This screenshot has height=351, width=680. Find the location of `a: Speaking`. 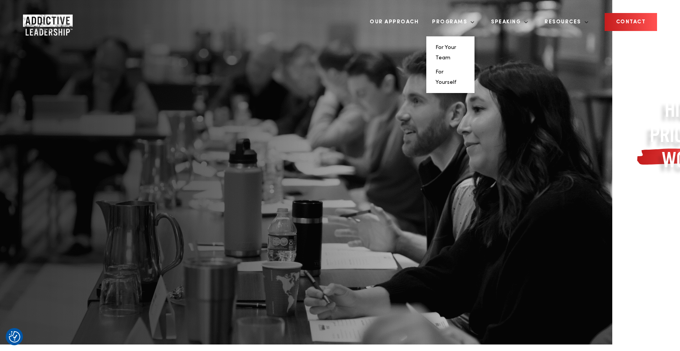

a: Speaking is located at coordinates (507, 22).